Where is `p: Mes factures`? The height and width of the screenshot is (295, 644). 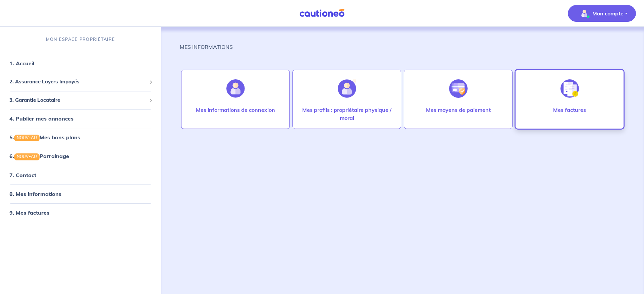 p: Mes factures is located at coordinates (569, 110).